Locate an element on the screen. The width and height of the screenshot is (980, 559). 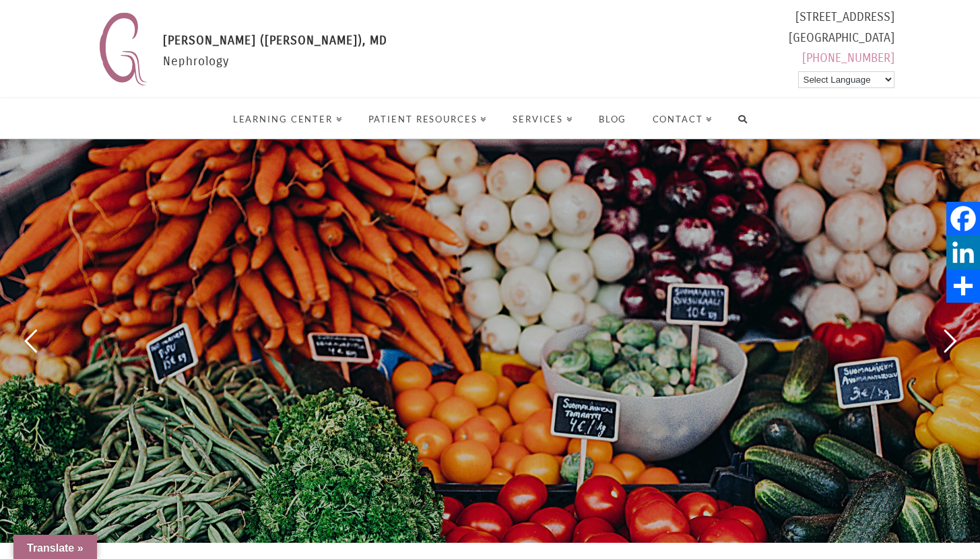
a: LinkedIn is located at coordinates (963, 252).